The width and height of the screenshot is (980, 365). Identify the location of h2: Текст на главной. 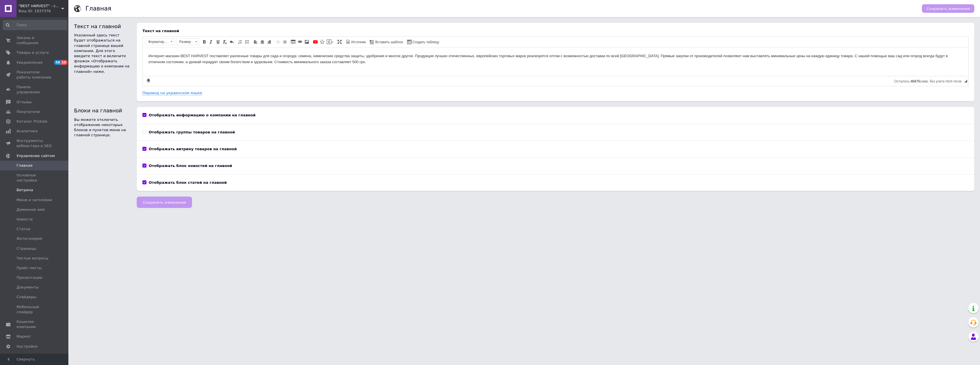
(103, 26).